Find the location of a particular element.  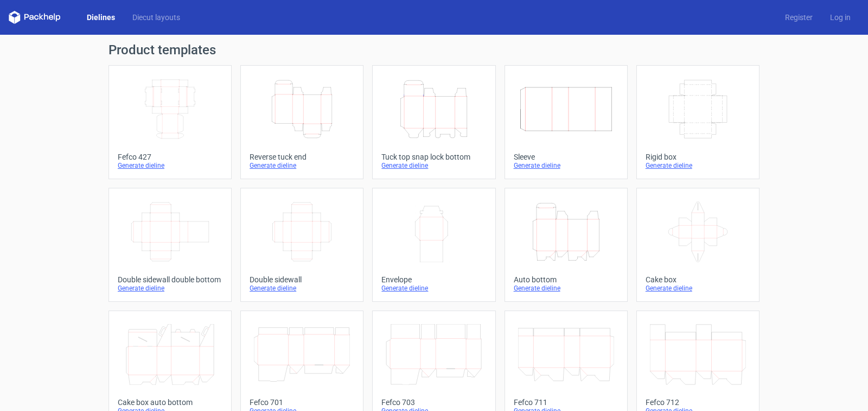

div: Fefco 703 is located at coordinates (433, 402).